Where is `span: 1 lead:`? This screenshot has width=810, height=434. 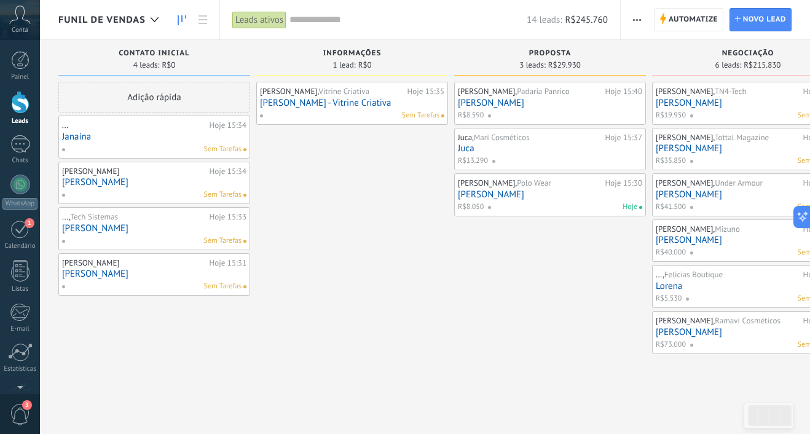
span: 1 lead: is located at coordinates (344, 65).